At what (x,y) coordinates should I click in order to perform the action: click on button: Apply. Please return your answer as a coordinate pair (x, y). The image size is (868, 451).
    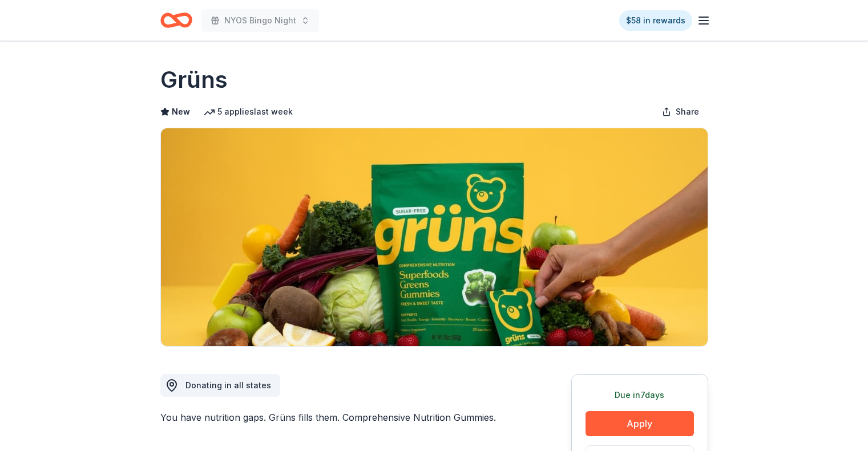
    Looking at the image, I should click on (640, 424).